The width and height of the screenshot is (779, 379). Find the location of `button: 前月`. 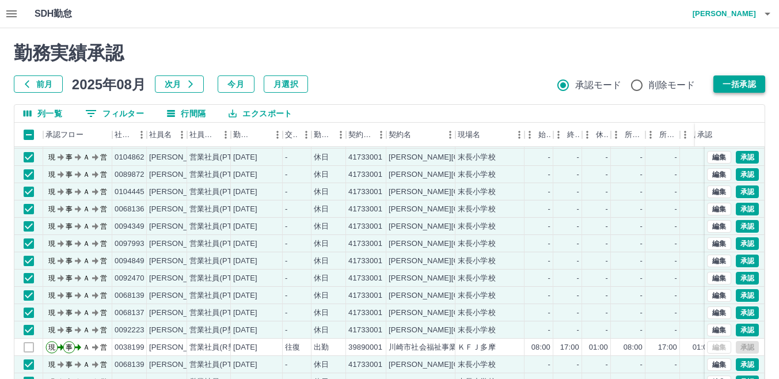

button: 前月 is located at coordinates (38, 84).